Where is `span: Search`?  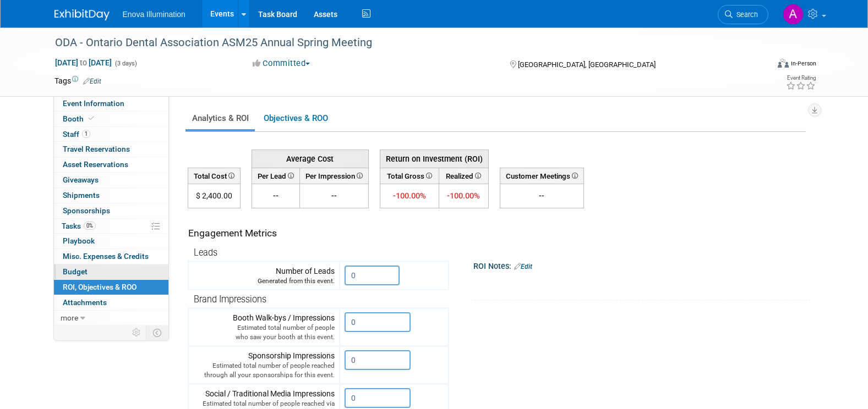
span: Search is located at coordinates (745, 14).